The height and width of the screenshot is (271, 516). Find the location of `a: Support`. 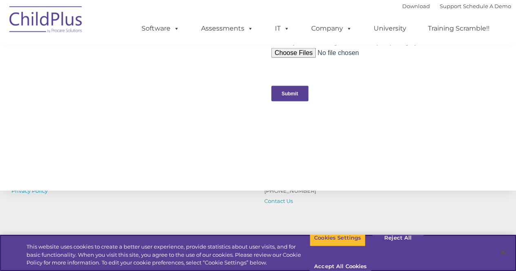

a: Support is located at coordinates (450, 6).